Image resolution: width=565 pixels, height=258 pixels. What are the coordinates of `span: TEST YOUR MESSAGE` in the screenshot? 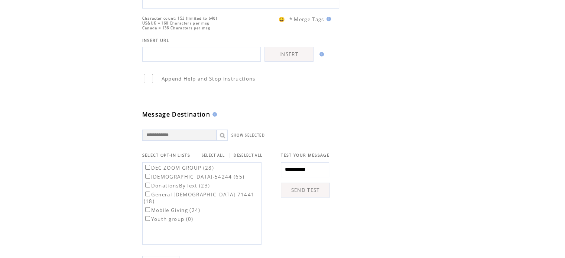 It's located at (305, 155).